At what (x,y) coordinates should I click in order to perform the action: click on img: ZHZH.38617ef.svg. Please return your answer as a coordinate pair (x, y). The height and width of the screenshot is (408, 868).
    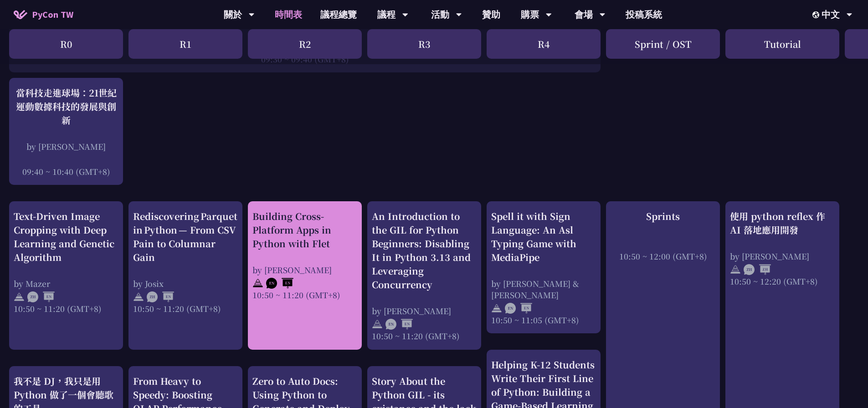
    Looking at the image, I should click on (757, 270).